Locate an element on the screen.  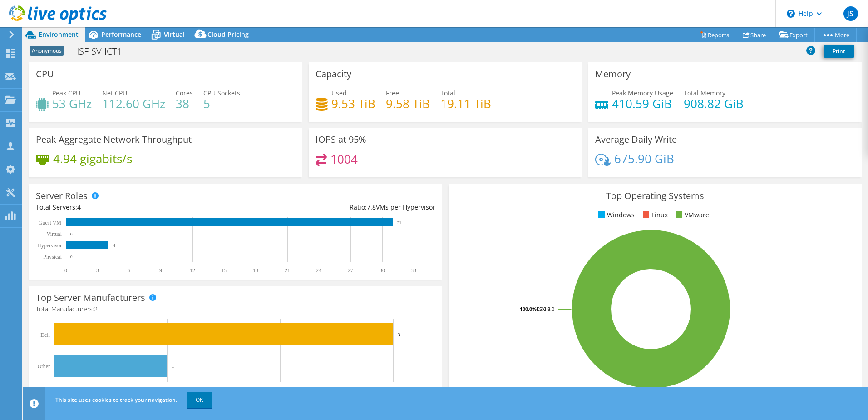
h4: 410.59 GiB is located at coordinates (642, 104).